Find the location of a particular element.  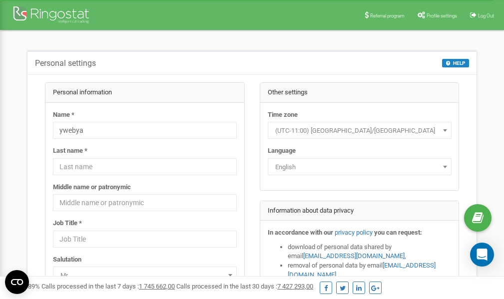

span: English is located at coordinates (360, 167).